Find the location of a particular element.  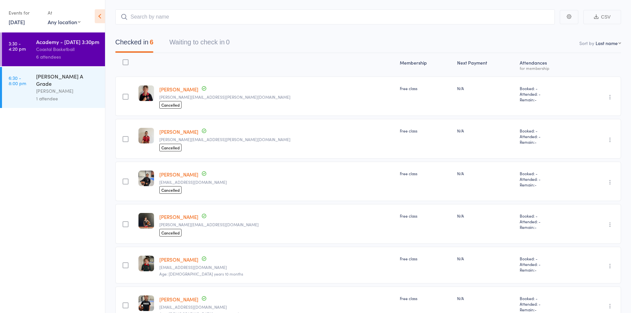

img: image1756714966.png is located at coordinates (146, 221).